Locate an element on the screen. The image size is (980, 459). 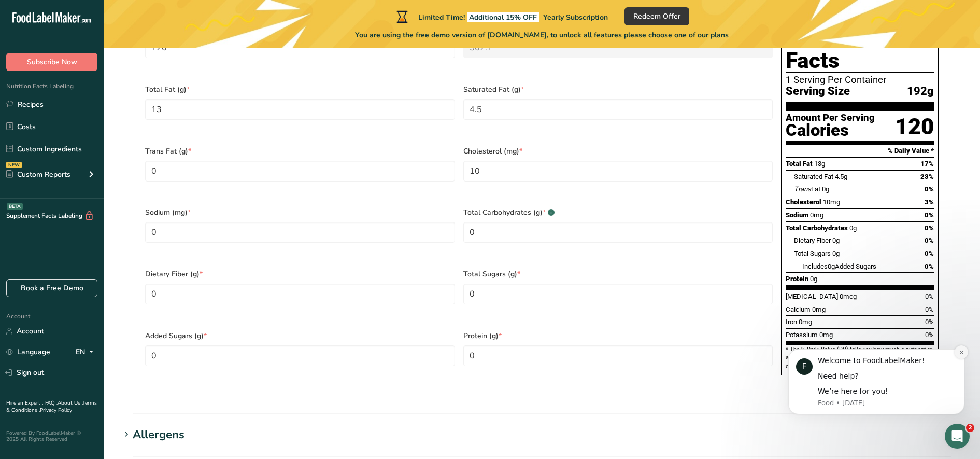
div: Calories is located at coordinates (830, 130).